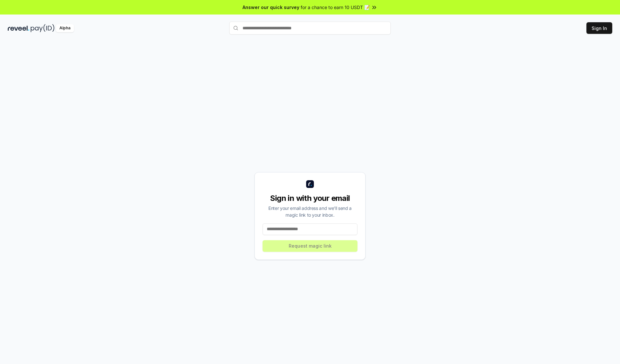  I want to click on span: Answer our quick survey, so click(271, 7).